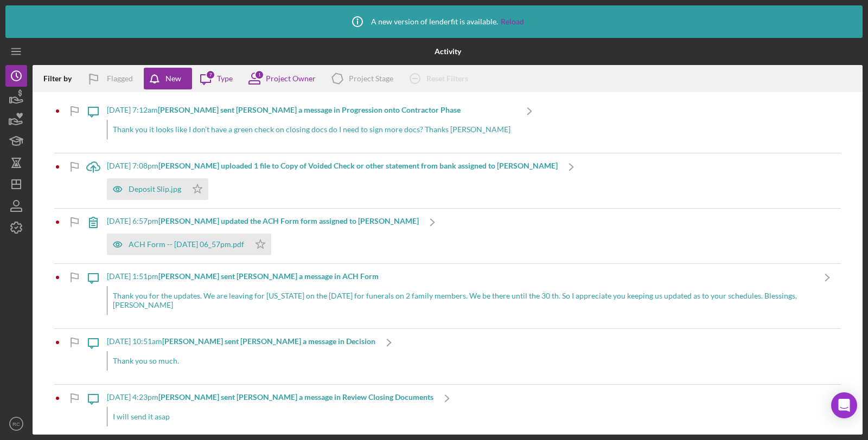 This screenshot has height=440, width=868. Describe the element at coordinates (440, 78) in the screenshot. I see `button: Reset Filters` at that location.